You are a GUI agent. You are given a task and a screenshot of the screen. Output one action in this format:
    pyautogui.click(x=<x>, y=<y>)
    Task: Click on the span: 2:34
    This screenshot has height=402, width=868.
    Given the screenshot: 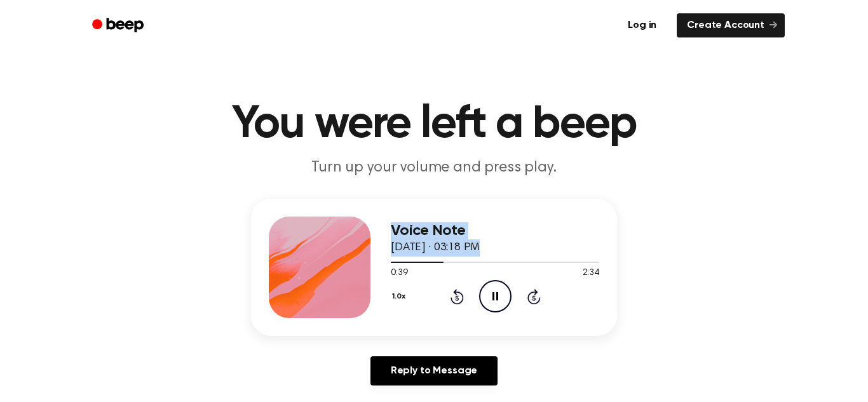 What is the action you would take?
    pyautogui.click(x=591, y=273)
    